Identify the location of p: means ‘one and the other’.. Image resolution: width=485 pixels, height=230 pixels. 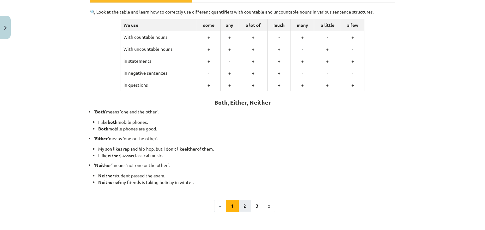
(244, 112).